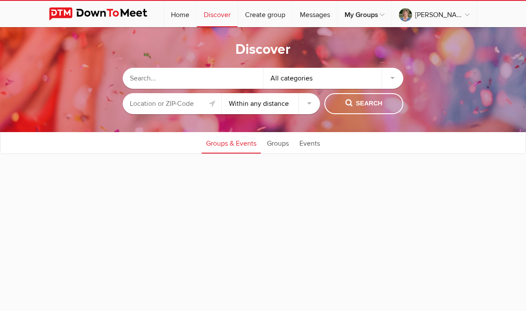 This screenshot has height=311, width=526. What do you see at coordinates (231, 143) in the screenshot?
I see `a: Groups & Events` at bounding box center [231, 143].